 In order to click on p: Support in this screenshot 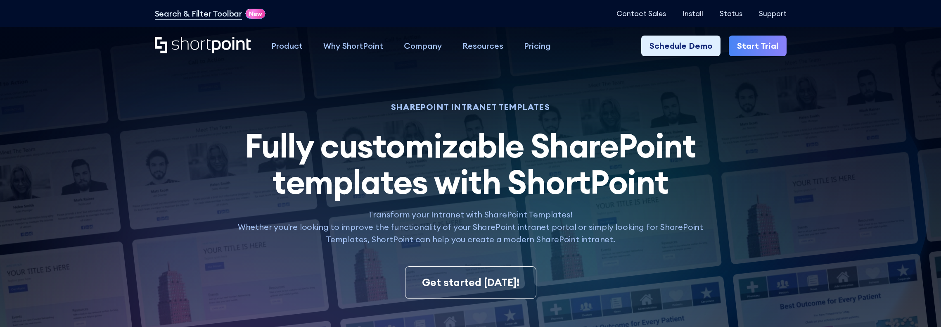, I will do `click(773, 14)`.